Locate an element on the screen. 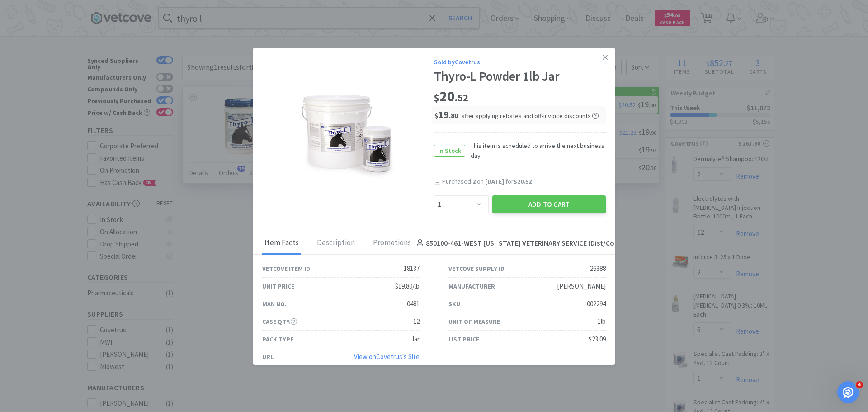 The image size is (868, 412). span: 20 is located at coordinates (451, 96).